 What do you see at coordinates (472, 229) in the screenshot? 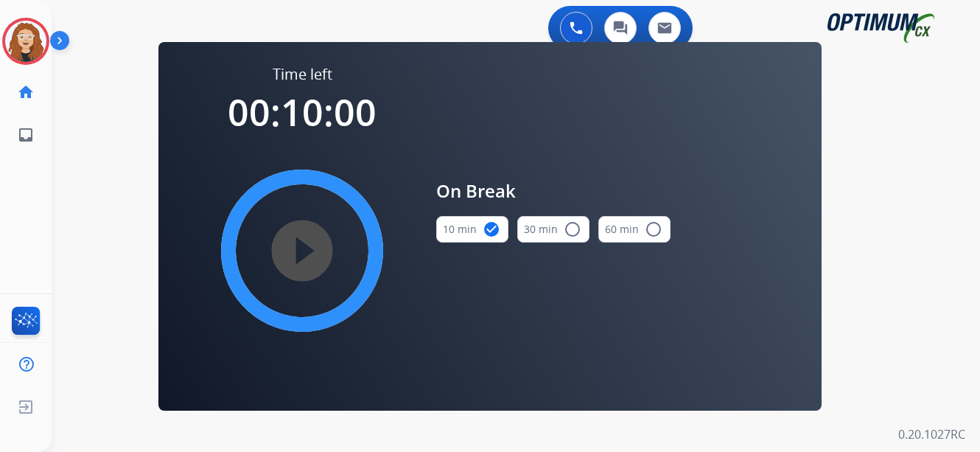
I see `button: 10 min` at bounding box center [472, 229].